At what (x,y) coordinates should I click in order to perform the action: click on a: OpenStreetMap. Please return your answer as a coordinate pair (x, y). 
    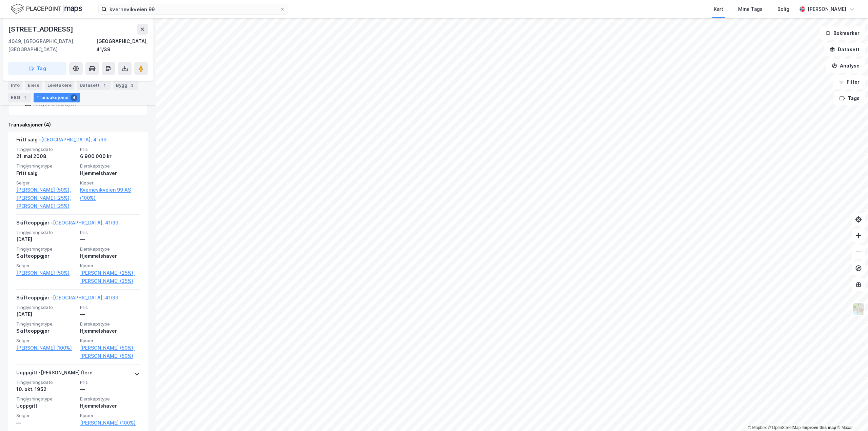
    Looking at the image, I should click on (784, 428).